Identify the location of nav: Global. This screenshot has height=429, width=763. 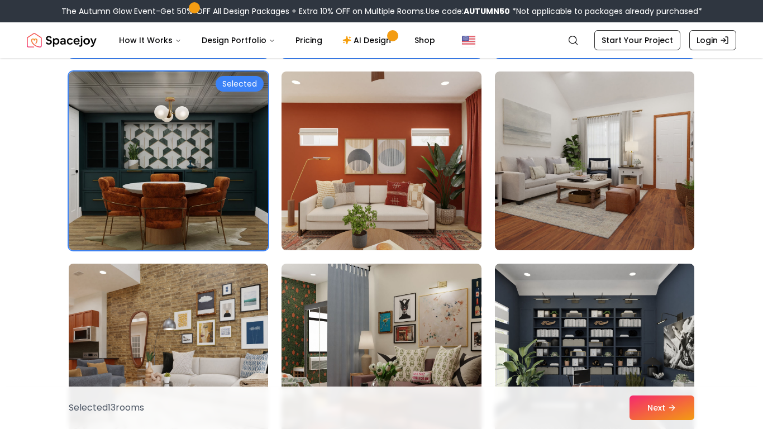
(381, 40).